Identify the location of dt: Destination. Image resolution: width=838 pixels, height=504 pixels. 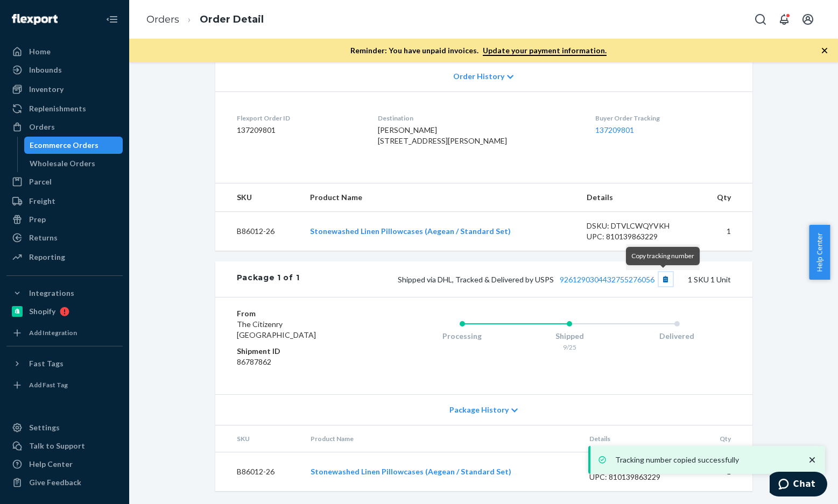
(478, 118).